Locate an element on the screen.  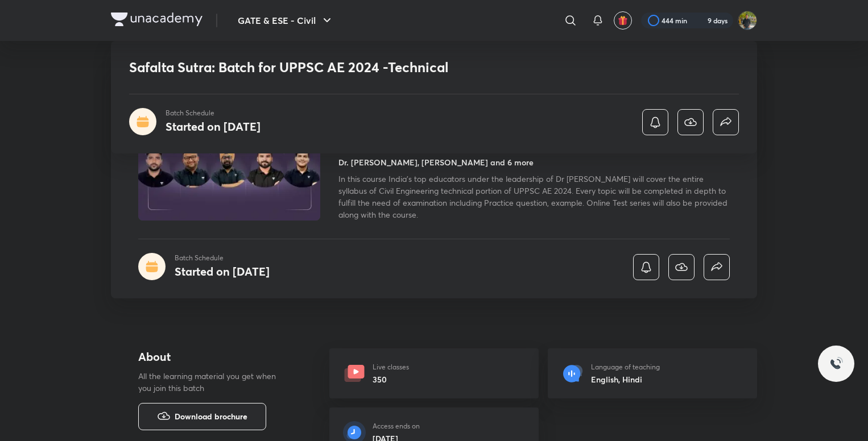
img: Company Logo is located at coordinates (156, 19).